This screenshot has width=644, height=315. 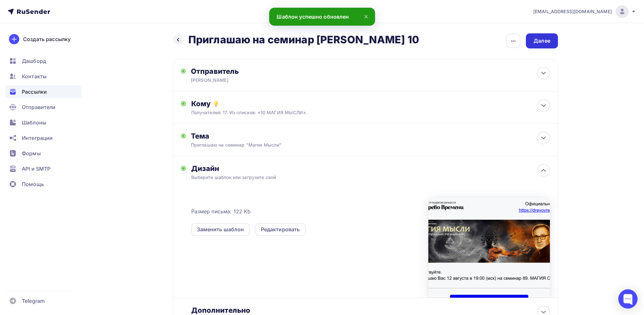 What do you see at coordinates (36, 169) in the screenshot?
I see `span: API и SMTP` at bounding box center [36, 169].